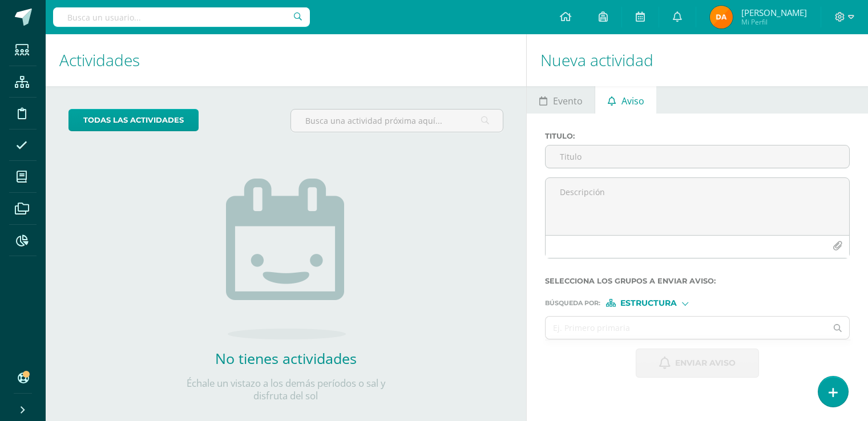  What do you see at coordinates (286, 358) in the screenshot?
I see `h2: No tienes actividades` at bounding box center [286, 358].